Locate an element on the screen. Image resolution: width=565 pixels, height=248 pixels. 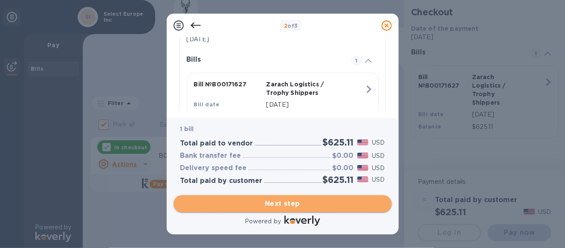
span: 2 is located at coordinates (286, 26).